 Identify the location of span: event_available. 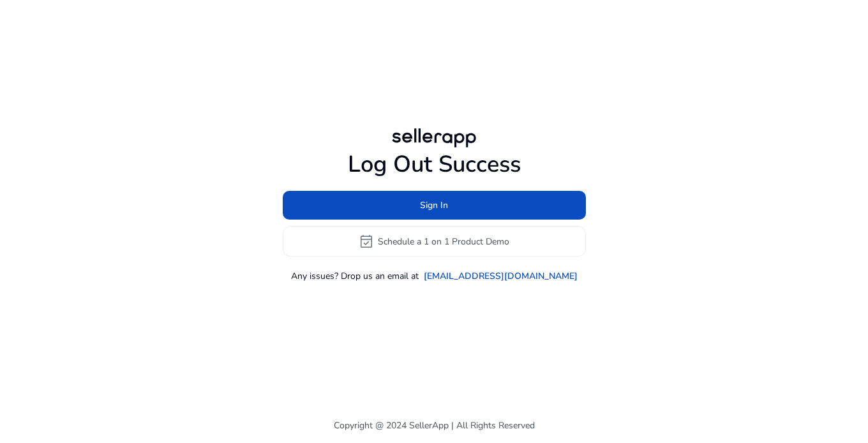
(366, 241).